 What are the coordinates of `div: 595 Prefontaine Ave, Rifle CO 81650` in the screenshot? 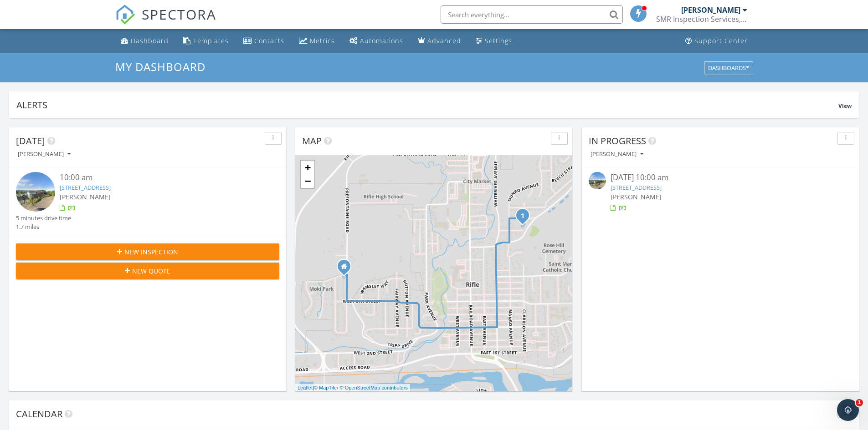 It's located at (346, 269).